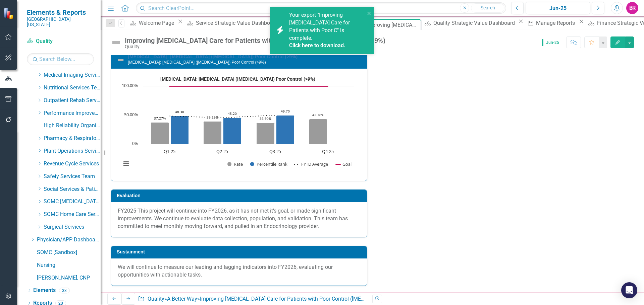 This screenshot has height=305, width=644. I want to click on button: View chart menu, Diabetes: Hemoglobin A1c (HbA1c) Poor Control (>9%), so click(126, 164).